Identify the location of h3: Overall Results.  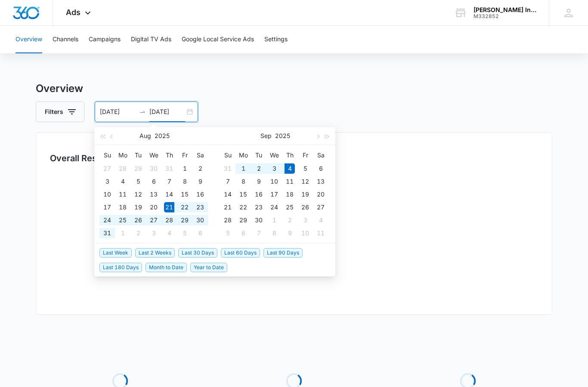
(81, 158).